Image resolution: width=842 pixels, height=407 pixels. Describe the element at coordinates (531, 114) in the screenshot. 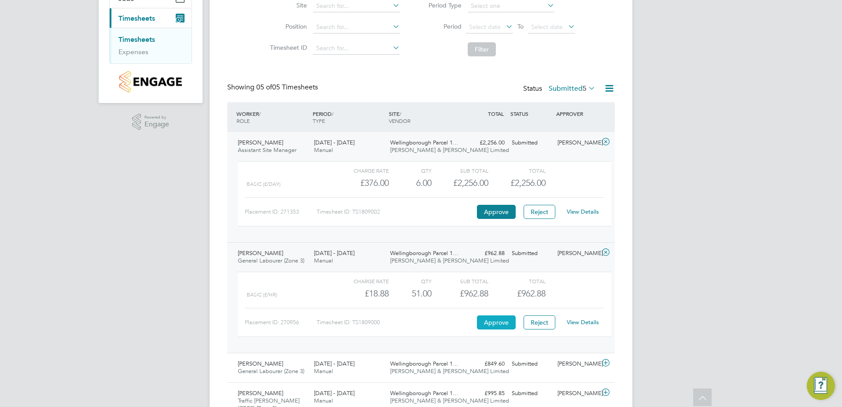

I see `div: STATUS` at that location.